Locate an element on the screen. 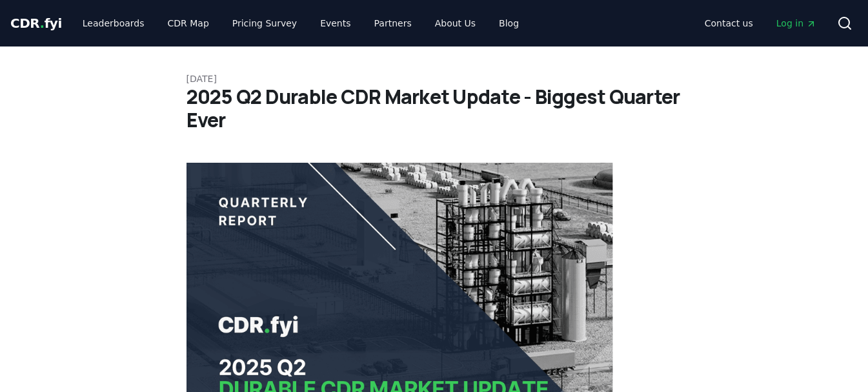  a: Partners is located at coordinates (393, 24).